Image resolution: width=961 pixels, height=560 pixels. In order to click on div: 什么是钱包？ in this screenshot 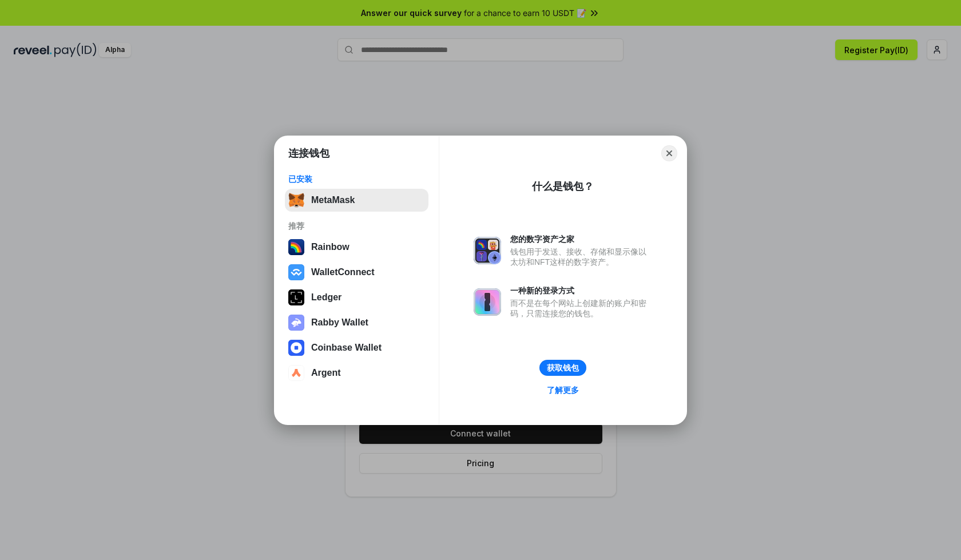, I will do `click(563, 186)`.